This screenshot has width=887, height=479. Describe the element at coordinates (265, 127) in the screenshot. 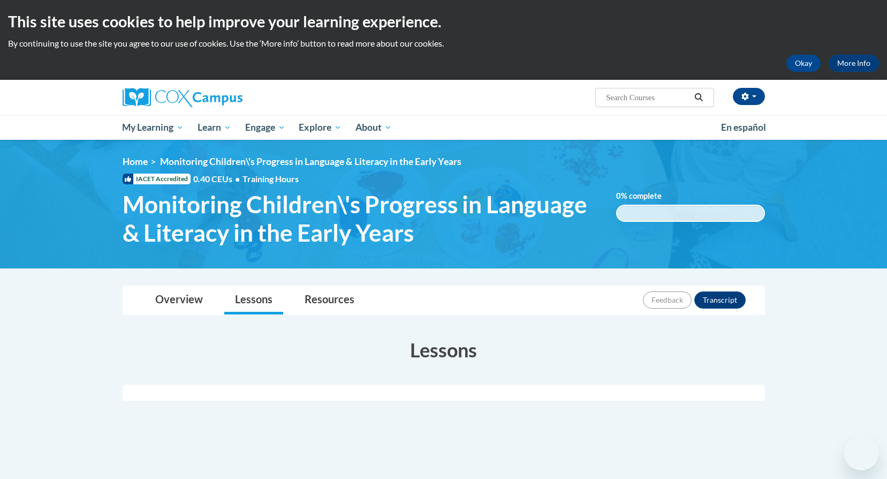

I see `a: Engage` at that location.